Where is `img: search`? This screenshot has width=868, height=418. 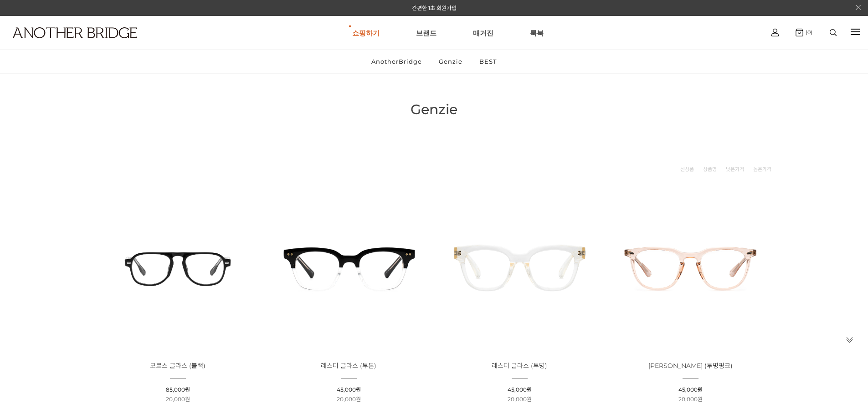
img: search is located at coordinates (833, 33).